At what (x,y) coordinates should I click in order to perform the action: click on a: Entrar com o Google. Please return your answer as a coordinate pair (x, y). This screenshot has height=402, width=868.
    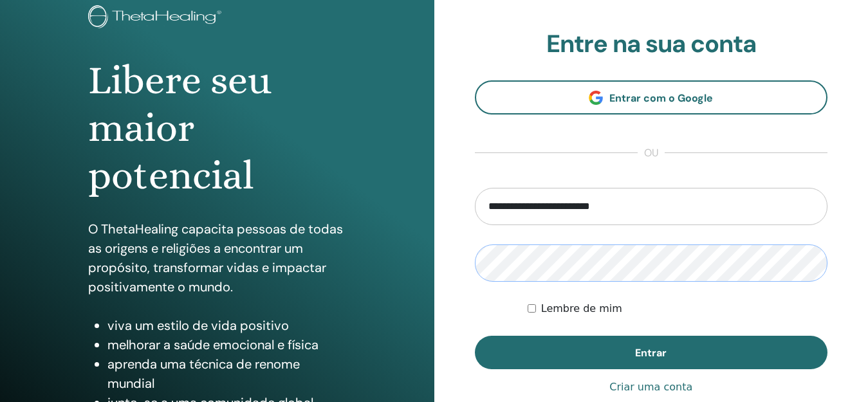
    Looking at the image, I should click on (652, 97).